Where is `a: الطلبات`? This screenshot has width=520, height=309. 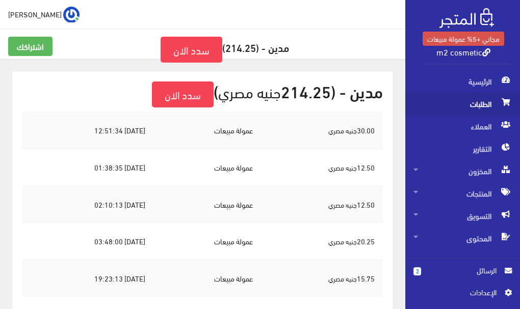
a: الطلبات is located at coordinates (462, 104).